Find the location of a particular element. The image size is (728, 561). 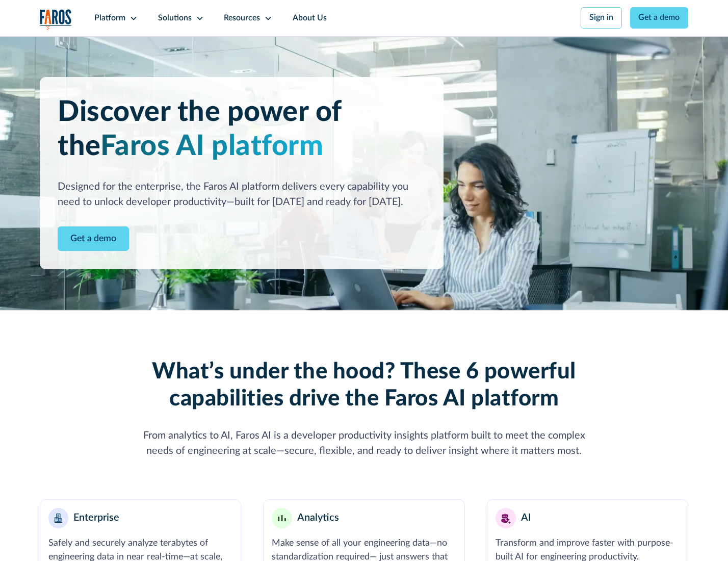

span: Faros AI platform is located at coordinates (212, 146).